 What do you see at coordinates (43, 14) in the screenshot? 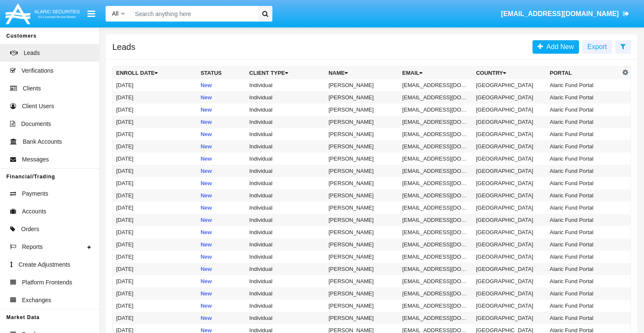
I see `img: Logo image` at bounding box center [43, 14].